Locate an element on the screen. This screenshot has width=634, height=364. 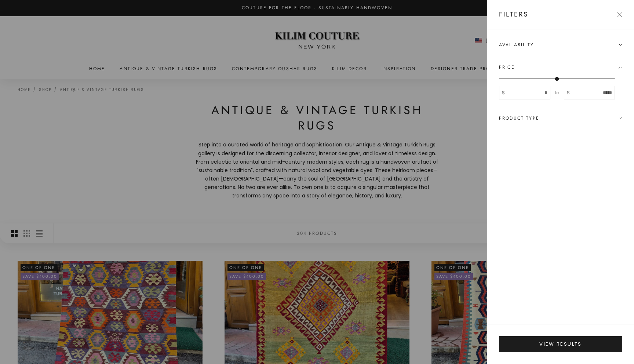
p: Filters is located at coordinates (514, 14).